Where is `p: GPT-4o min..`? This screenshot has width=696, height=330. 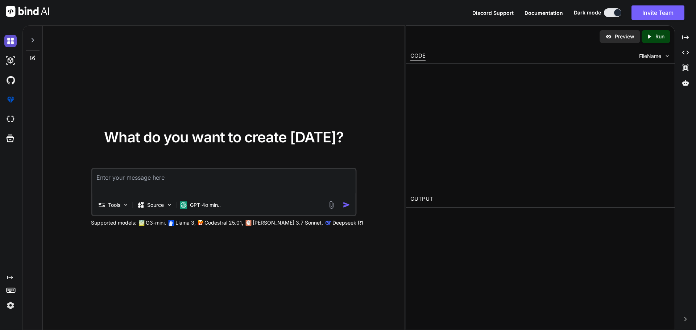 p: GPT-4o min.. is located at coordinates (205, 205).